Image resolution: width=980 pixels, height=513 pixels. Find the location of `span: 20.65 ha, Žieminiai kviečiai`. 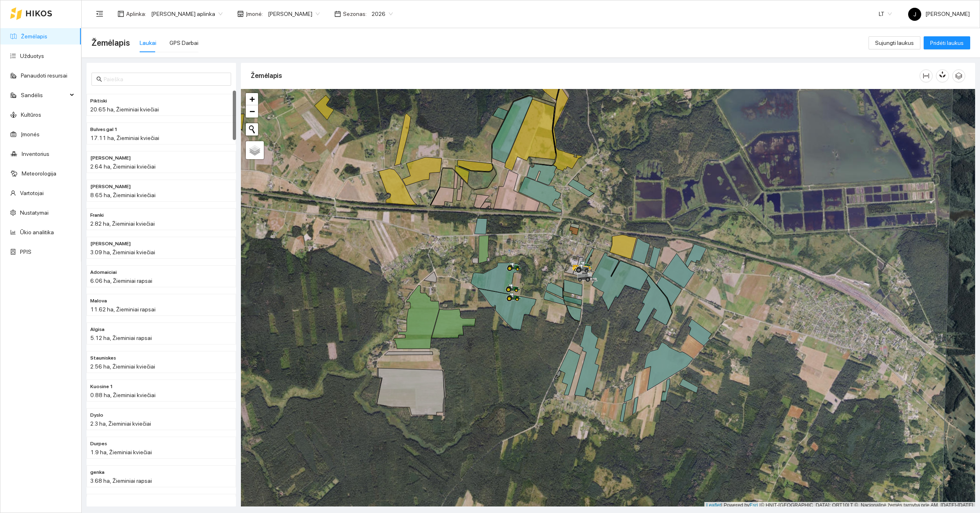

span: 20.65 ha, Žieminiai kviečiai is located at coordinates (125, 109).